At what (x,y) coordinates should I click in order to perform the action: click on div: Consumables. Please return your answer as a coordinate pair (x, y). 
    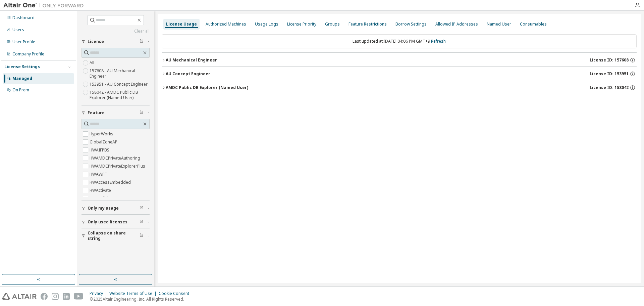
    Looking at the image, I should click on (534, 24).